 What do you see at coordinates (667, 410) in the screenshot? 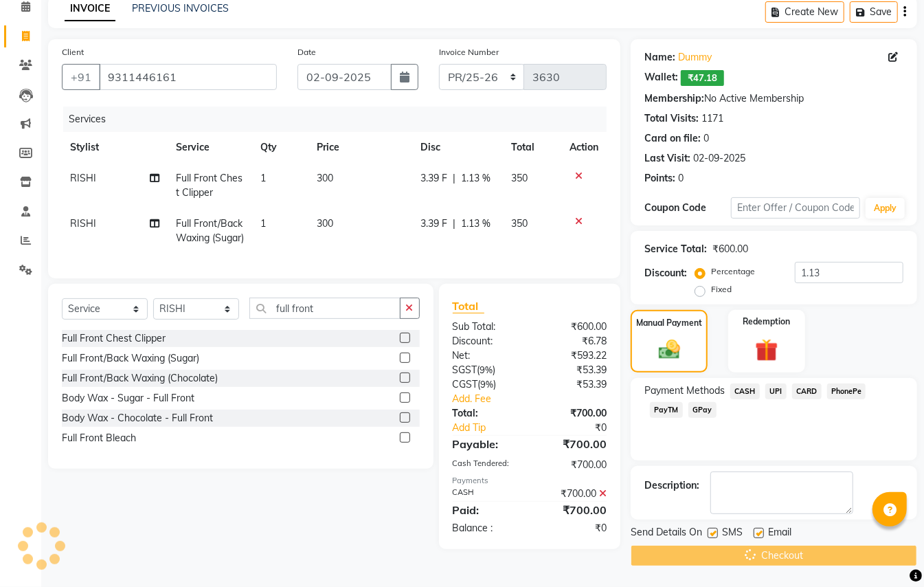
I see `span: PayTM` at bounding box center [667, 410].